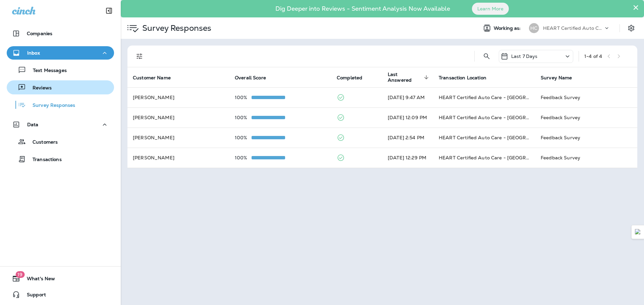 Image resolution: width=644 pixels, height=305 pixels. I want to click on button: Transactions, so click(60, 159).